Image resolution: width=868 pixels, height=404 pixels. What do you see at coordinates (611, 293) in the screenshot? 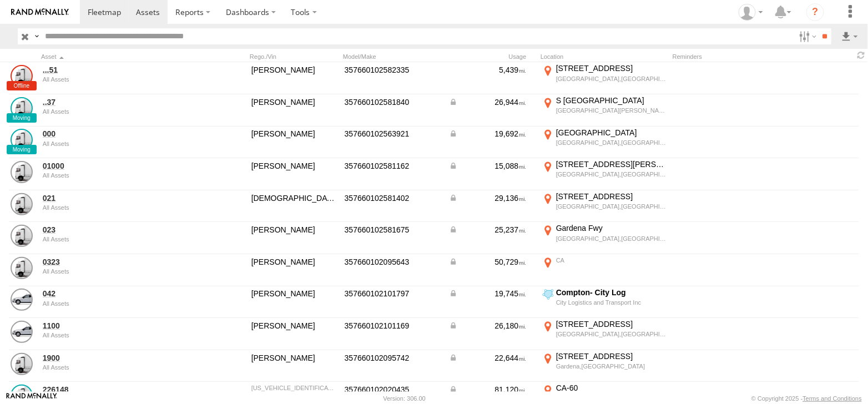
I see `div: Compton- City Log` at bounding box center [611, 293].